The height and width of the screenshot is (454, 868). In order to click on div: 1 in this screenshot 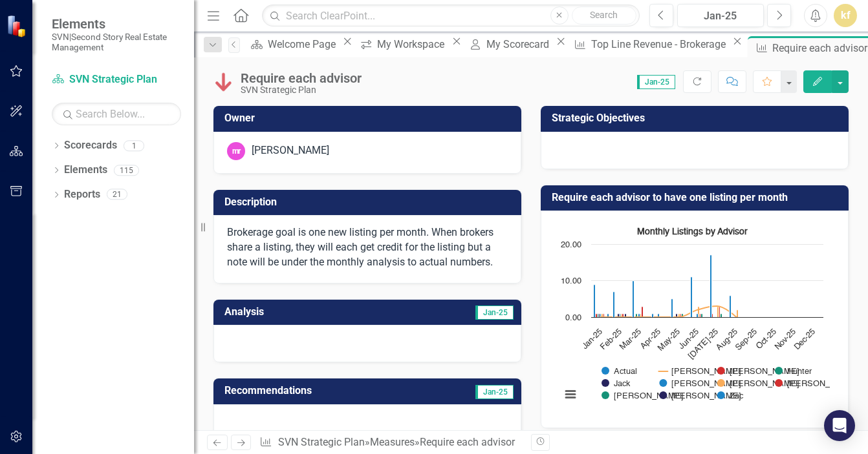, I will do `click(134, 146)`.